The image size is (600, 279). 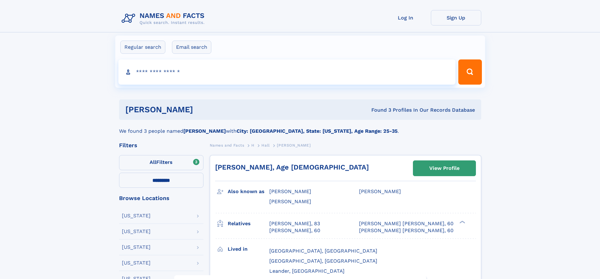 What do you see at coordinates (253, 146) in the screenshot?
I see `span: H` at bounding box center [253, 146].